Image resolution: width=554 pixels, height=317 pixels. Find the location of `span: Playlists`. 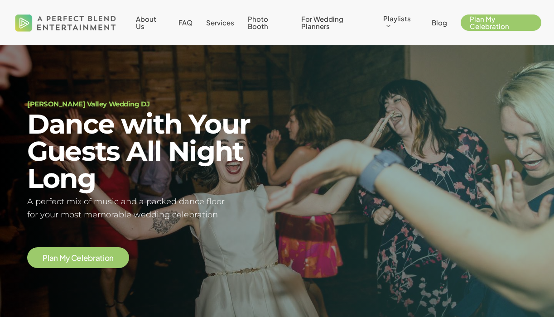

span: Playlists is located at coordinates (397, 18).